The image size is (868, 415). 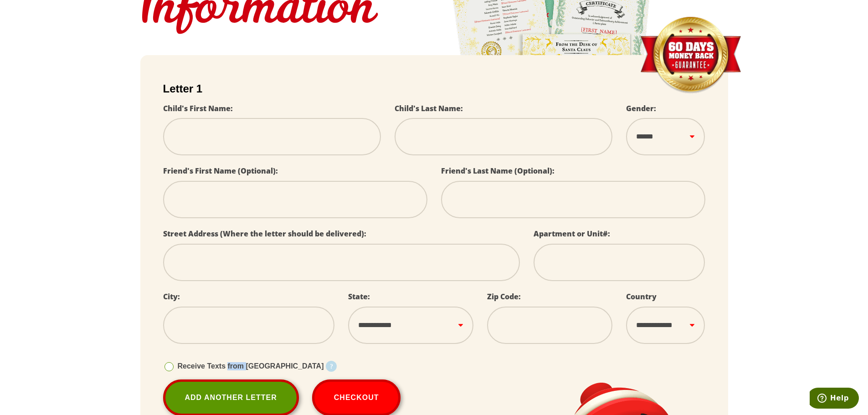 I want to click on img: Money Back Guarantee, so click(x=691, y=55).